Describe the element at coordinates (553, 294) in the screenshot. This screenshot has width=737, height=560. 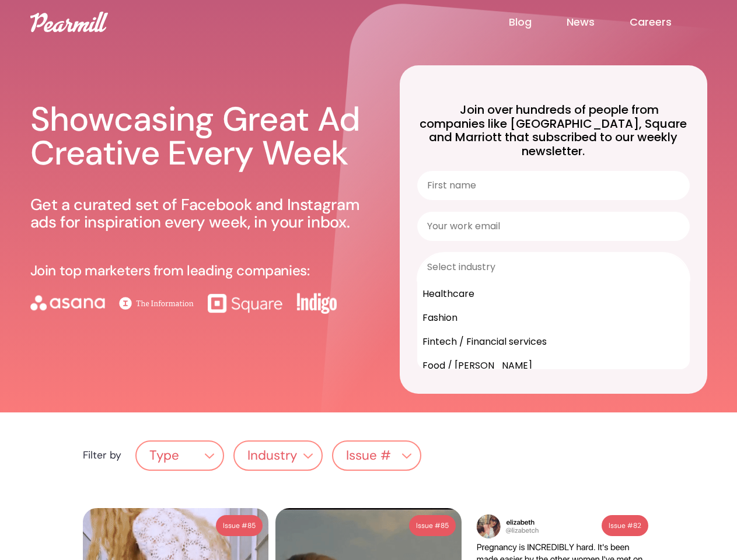
I see `div: Healthcare` at that location.